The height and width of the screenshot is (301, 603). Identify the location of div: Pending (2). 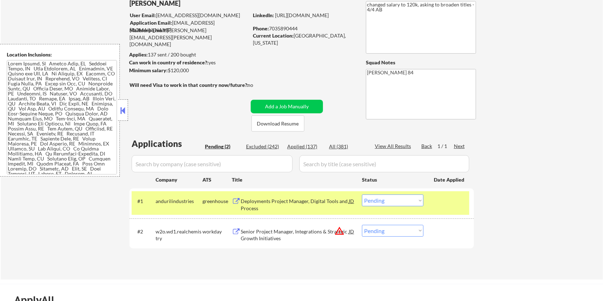
(223, 147).